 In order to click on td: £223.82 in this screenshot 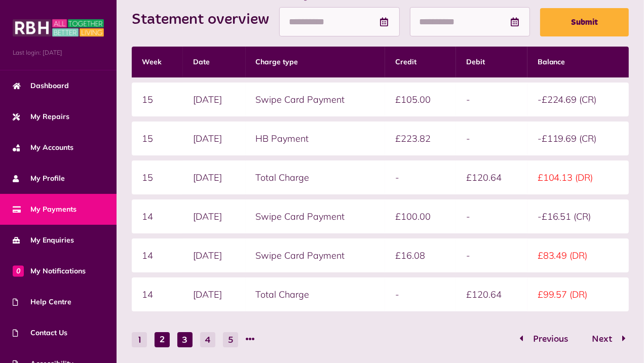, I will do `click(420, 139)`.